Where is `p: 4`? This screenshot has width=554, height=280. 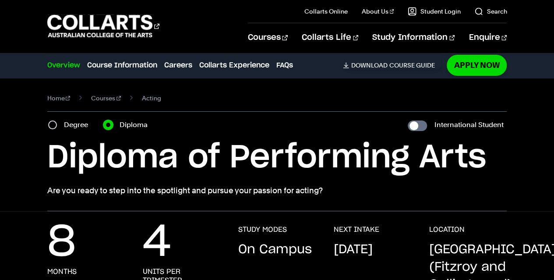
p: 4 is located at coordinates (157, 243).